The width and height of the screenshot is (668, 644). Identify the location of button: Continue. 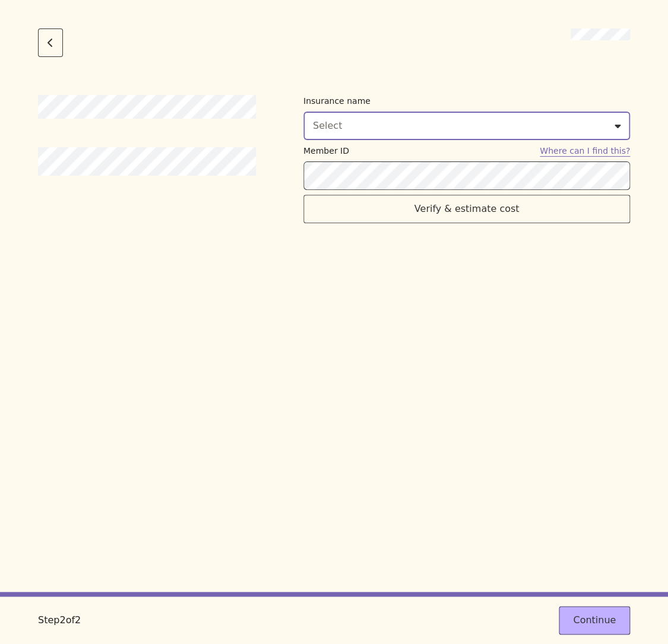
(595, 621).